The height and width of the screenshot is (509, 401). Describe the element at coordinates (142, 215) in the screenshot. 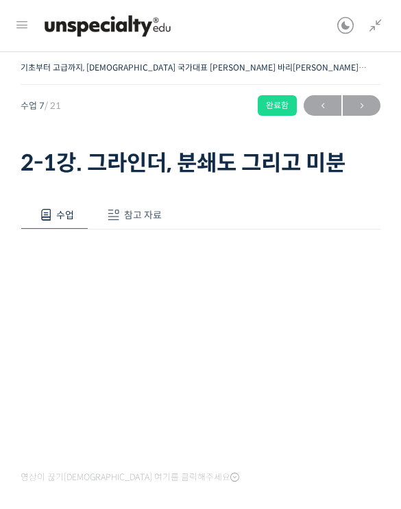

I see `span: 참고 자료` at that location.